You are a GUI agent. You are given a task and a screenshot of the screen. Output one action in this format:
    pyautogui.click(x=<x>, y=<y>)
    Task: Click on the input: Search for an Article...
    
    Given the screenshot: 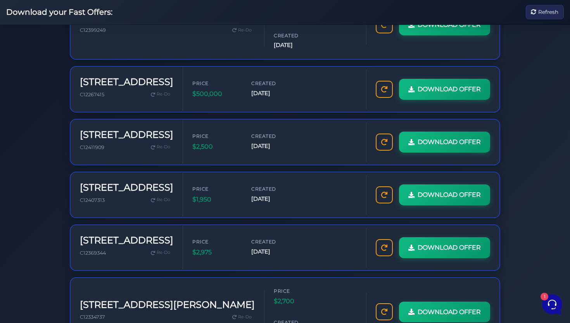 What is the action you would take?
    pyautogui.click(x=72, y=161)
    